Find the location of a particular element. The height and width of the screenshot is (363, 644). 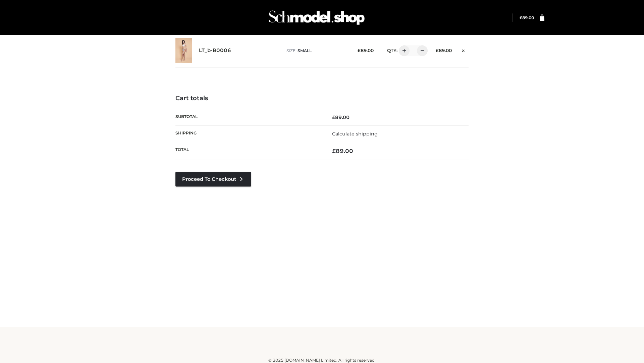

a: £89.00 is located at coordinates (527, 17).